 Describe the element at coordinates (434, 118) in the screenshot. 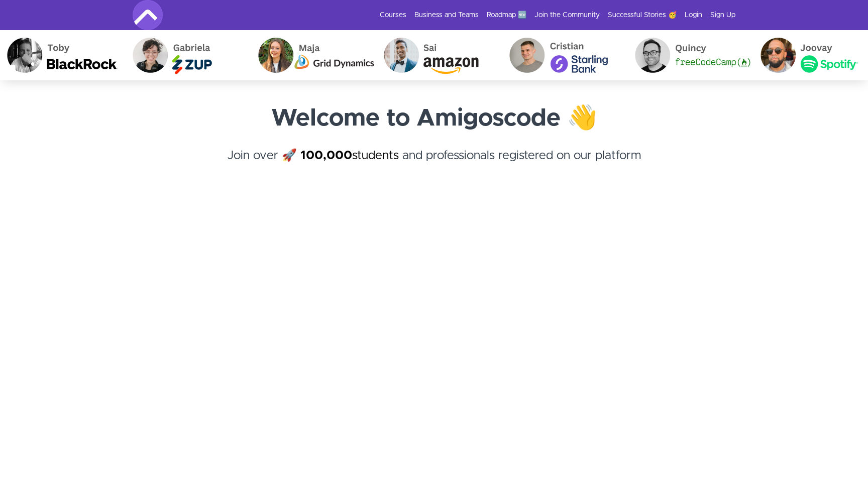

I see `strong: Welcome to Amigoscode 👋` at that location.